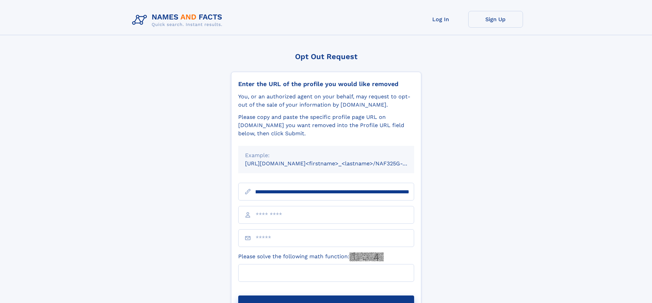 The image size is (652, 303). I want to click on div: Enter the URL of the profile you would like removed, so click(326, 84).